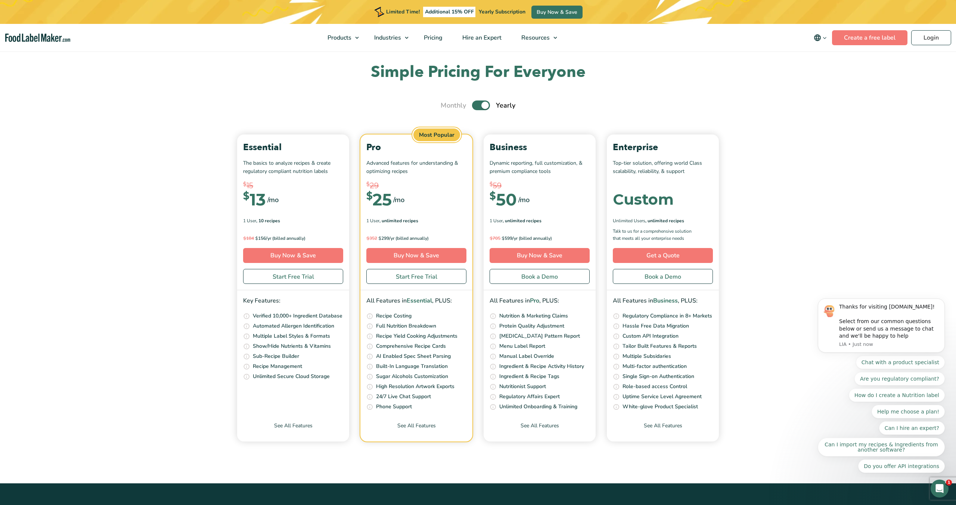  Describe the element at coordinates (379, 200) in the screenshot. I see `div: 25` at that location.